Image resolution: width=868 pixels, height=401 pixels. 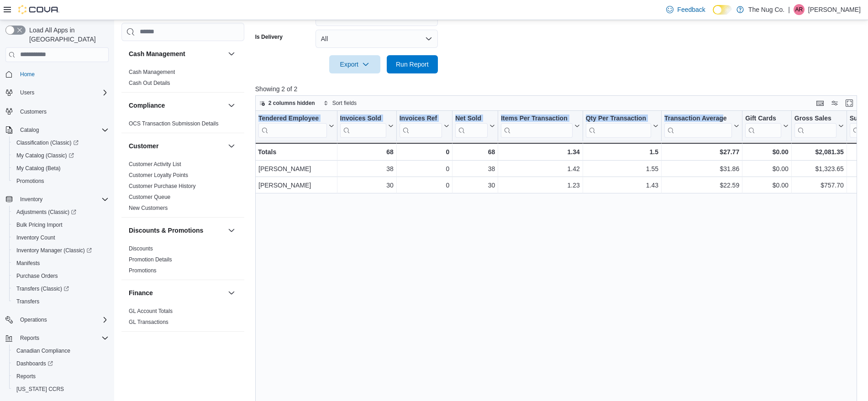 I want to click on span: Customer Loyalty Points, so click(x=158, y=175).